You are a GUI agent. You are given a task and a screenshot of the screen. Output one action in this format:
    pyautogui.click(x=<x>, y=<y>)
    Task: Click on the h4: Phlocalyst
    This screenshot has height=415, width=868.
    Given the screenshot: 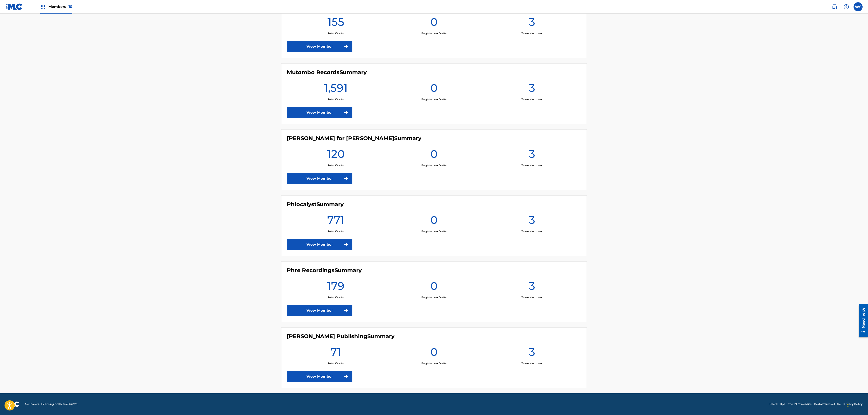 What is the action you would take?
    pyautogui.click(x=315, y=204)
    